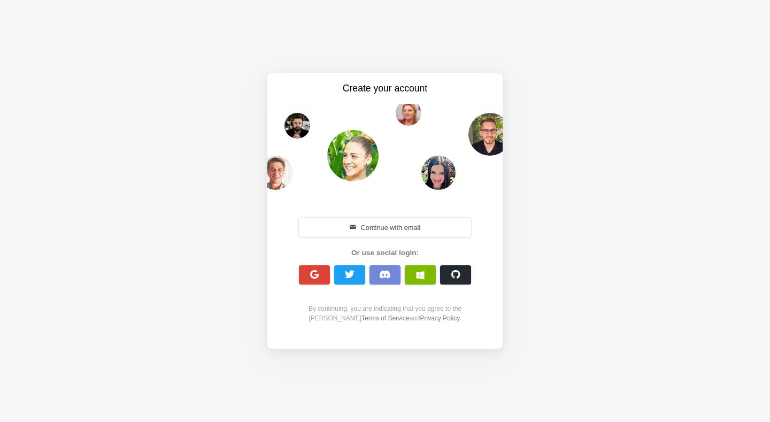 The height and width of the screenshot is (422, 770). Describe the element at coordinates (385, 227) in the screenshot. I see `button: Continue with email` at that location.